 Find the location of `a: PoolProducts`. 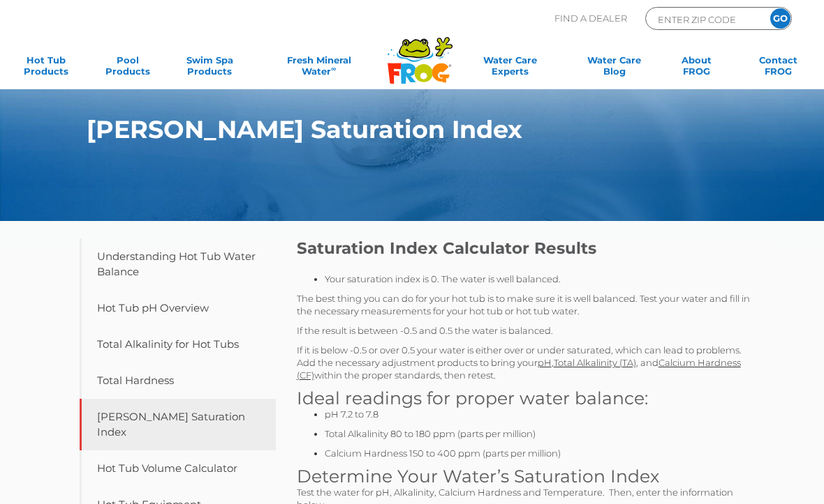

a: PoolProducts is located at coordinates (127, 68).